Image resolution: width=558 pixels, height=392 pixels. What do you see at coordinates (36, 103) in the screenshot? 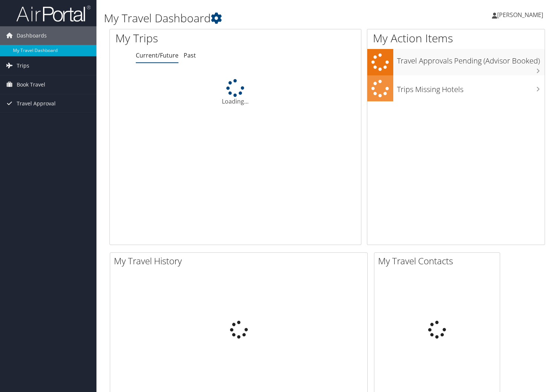
I see `span: Travel Approval` at bounding box center [36, 103].